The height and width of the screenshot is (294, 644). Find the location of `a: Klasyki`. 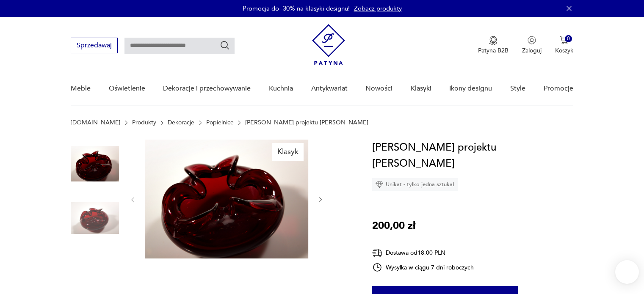

a: Klasyki is located at coordinates (421, 88).